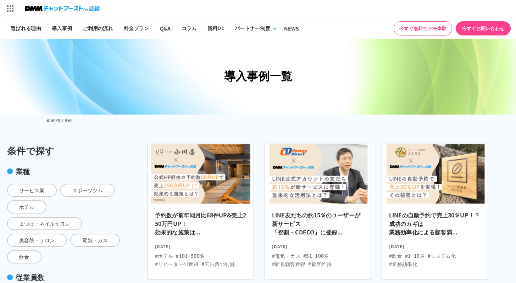  Describe the element at coordinates (435, 226) in the screenshot. I see `h2: LINEの自動予約で売上30％UP！？成功のカギは 業務効率化による顧客満...` at that location.